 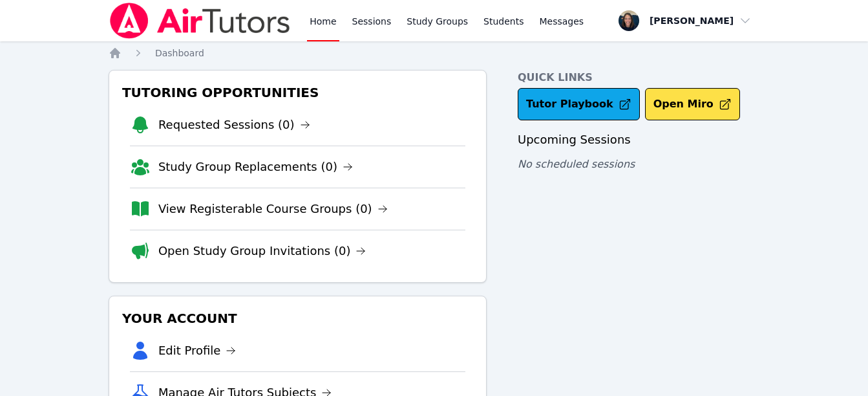 What do you see at coordinates (561, 21) in the screenshot?
I see `span: Messages` at bounding box center [561, 21].